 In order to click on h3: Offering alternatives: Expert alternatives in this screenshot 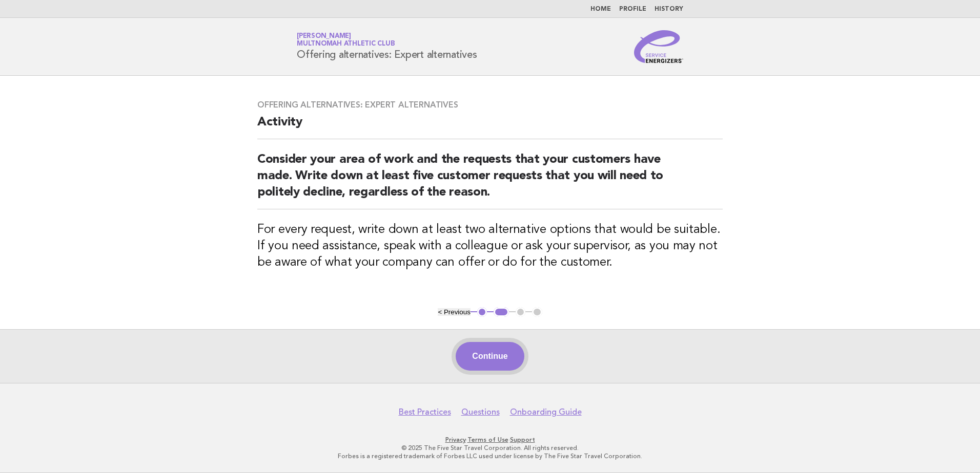, I will do `click(490, 105)`.